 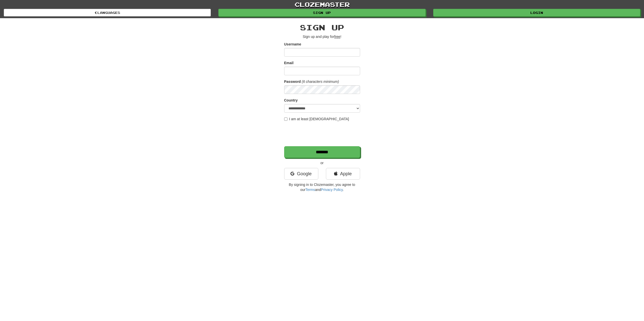 What do you see at coordinates (322, 27) in the screenshot?
I see `h2: Sign up` at bounding box center [322, 27].